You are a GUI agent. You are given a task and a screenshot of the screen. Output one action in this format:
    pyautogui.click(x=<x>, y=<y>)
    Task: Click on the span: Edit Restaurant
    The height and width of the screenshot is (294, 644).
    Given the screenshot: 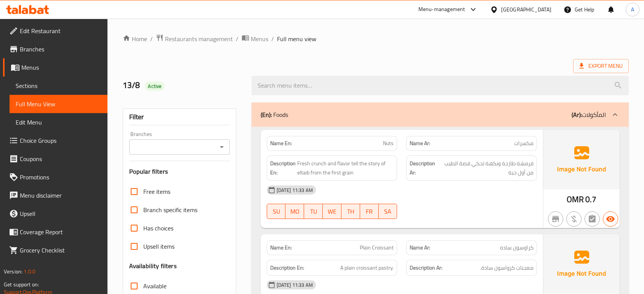 What is the action you would take?
    pyautogui.click(x=61, y=31)
    